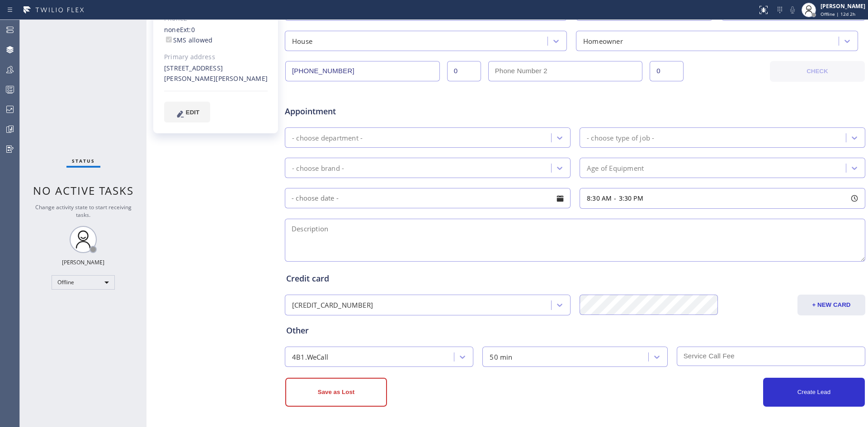 The image size is (868, 427). Describe the element at coordinates (428, 198) in the screenshot. I see `input: - choose date -` at that location.